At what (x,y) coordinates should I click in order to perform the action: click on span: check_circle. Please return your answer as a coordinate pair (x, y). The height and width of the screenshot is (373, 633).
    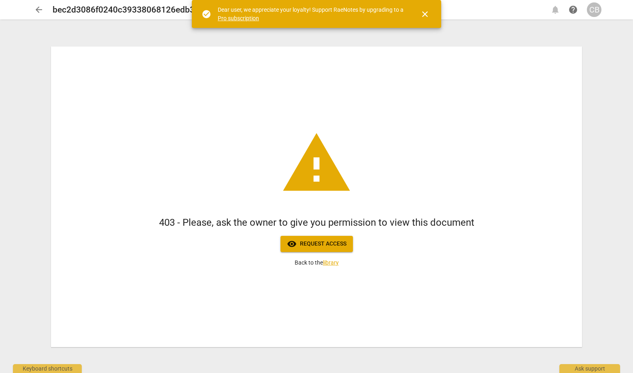
    Looking at the image, I should click on (206, 14).